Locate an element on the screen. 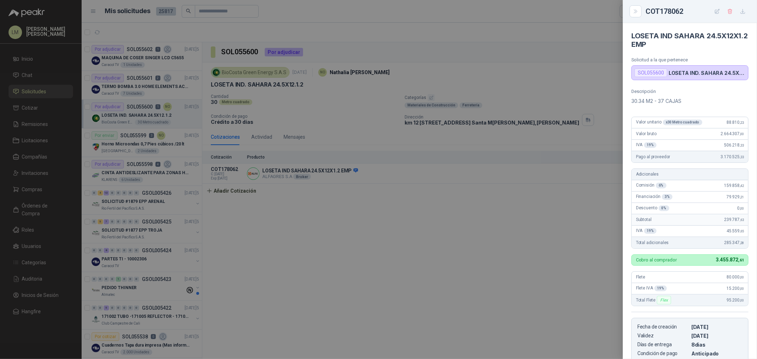 This screenshot has width=757, height=359. span: Total Flete is located at coordinates (654, 300).